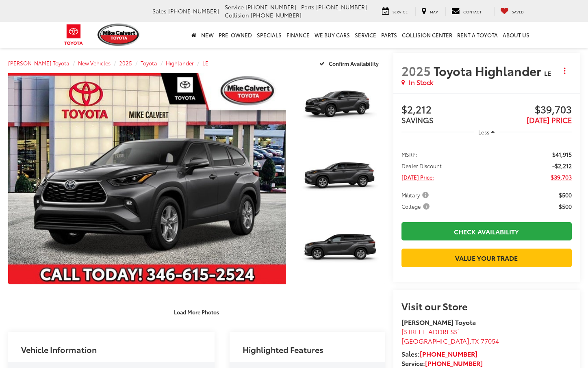 The height and width of the screenshot is (368, 588). What do you see at coordinates (283, 349) in the screenshot?
I see `h2: Highlighted Features` at bounding box center [283, 349].